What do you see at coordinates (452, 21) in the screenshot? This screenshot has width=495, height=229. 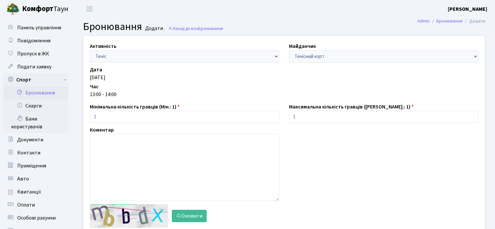 I see `nav: breadcrumb` at bounding box center [452, 21].